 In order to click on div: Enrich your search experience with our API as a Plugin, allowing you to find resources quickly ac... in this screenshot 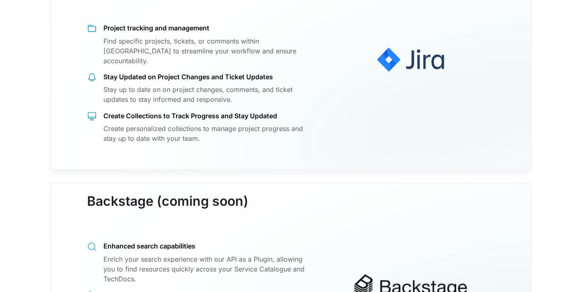, I will do `click(205, 269)`.